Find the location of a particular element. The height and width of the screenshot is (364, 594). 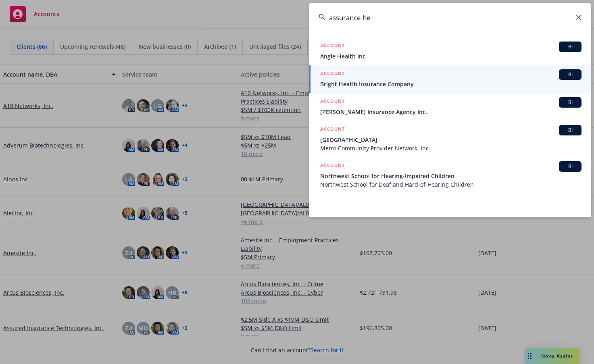

span: Bright Health Insurance Company is located at coordinates (451, 84).